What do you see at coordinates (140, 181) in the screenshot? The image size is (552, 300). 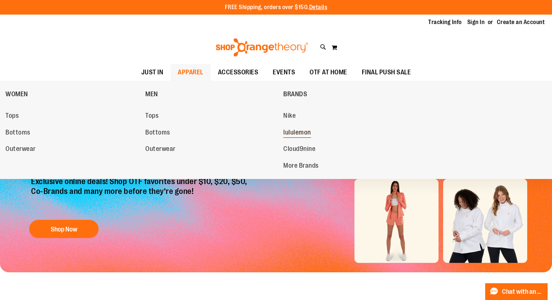 I see `a: Final Chance To Save -Sale Up To 40% Off! Exclusive online deals! Shop OTF favorites under $10, $...` at bounding box center [140, 181].